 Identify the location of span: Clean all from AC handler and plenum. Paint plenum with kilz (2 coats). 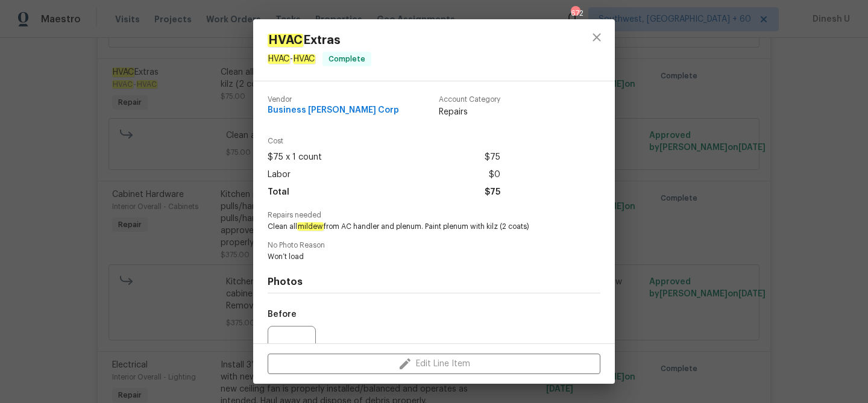
(417, 227).